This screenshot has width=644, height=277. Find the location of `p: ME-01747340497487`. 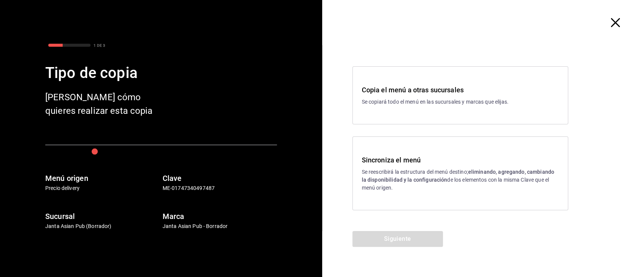

p: ME-01747340497487 is located at coordinates (219, 188).